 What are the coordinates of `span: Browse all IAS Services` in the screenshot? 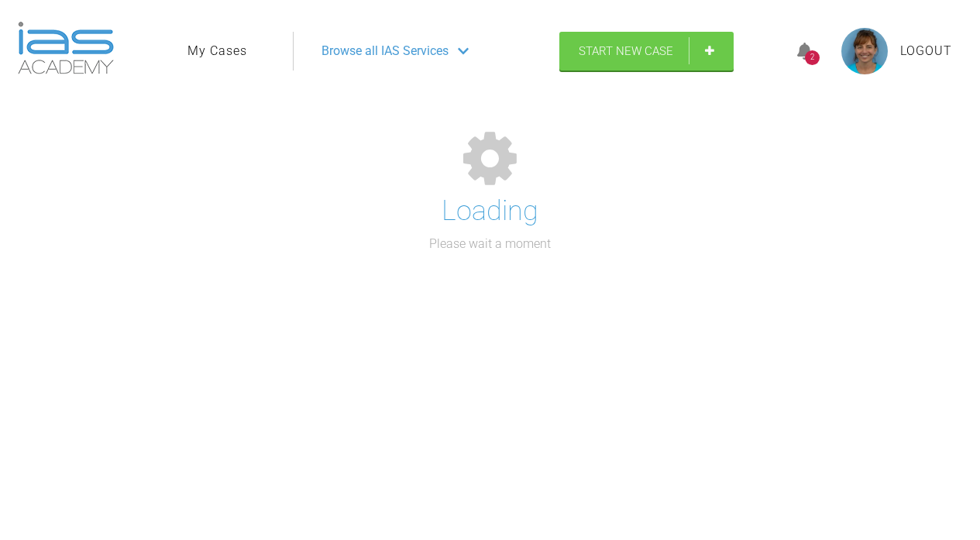 It's located at (385, 51).